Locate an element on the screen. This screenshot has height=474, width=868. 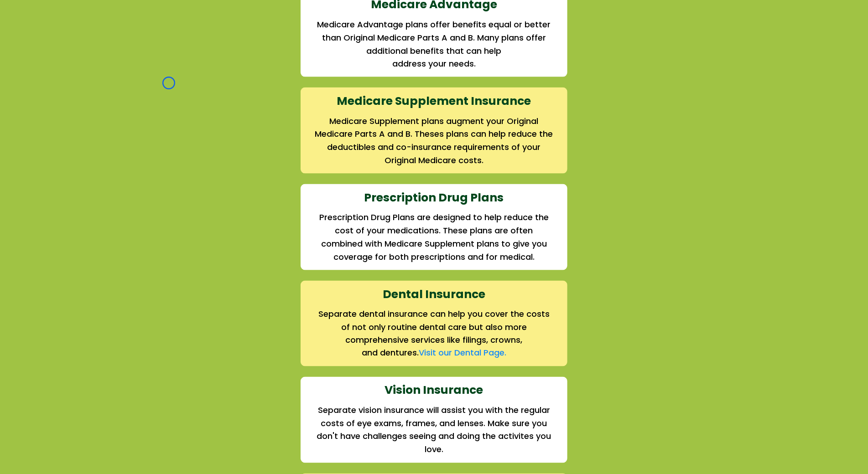
strong: Medicare Supplement Insurance is located at coordinates (434, 101).